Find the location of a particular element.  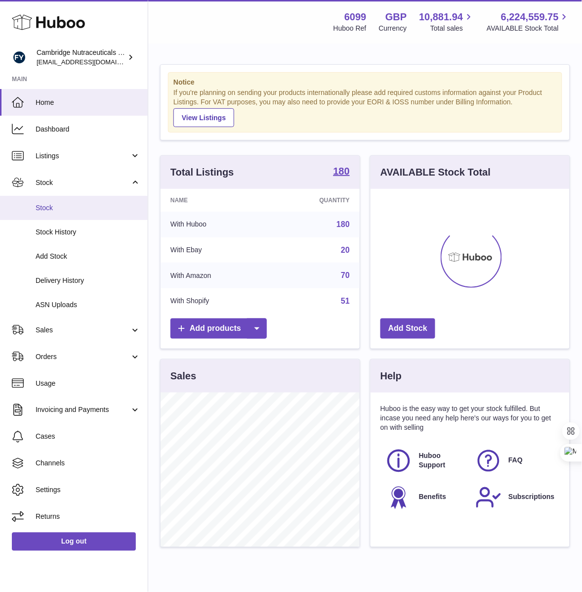

span: Settings is located at coordinates (88, 490).